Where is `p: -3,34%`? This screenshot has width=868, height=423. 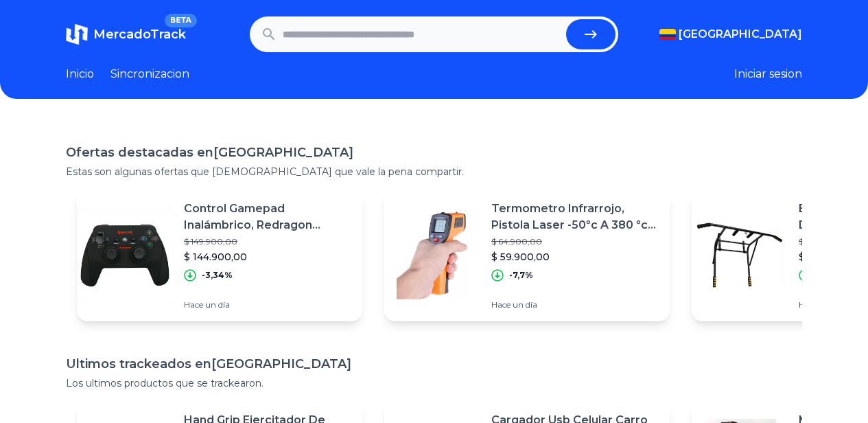
p: -3,34% is located at coordinates (217, 275).